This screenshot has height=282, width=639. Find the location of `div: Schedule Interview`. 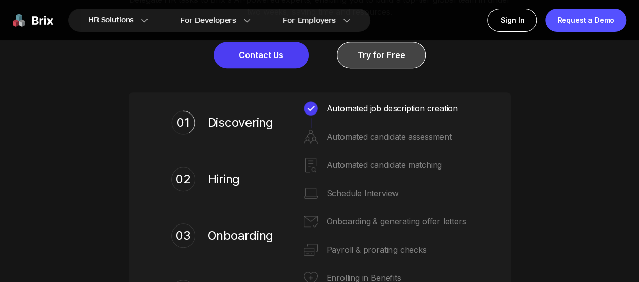

div: Schedule Interview is located at coordinates (398, 193).